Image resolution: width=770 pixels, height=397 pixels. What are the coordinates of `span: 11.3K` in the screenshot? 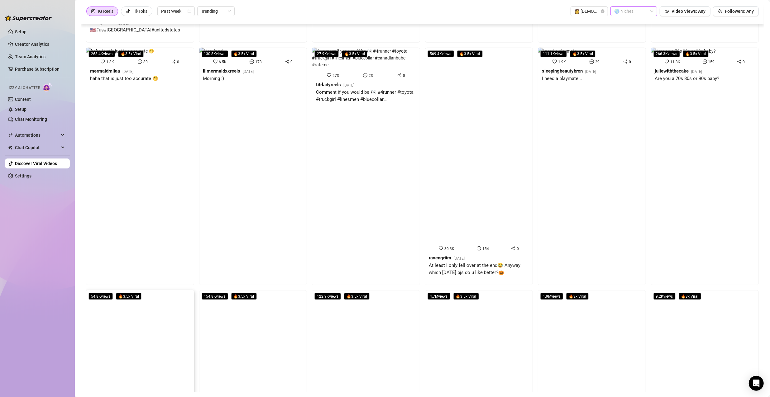 It's located at (675, 62).